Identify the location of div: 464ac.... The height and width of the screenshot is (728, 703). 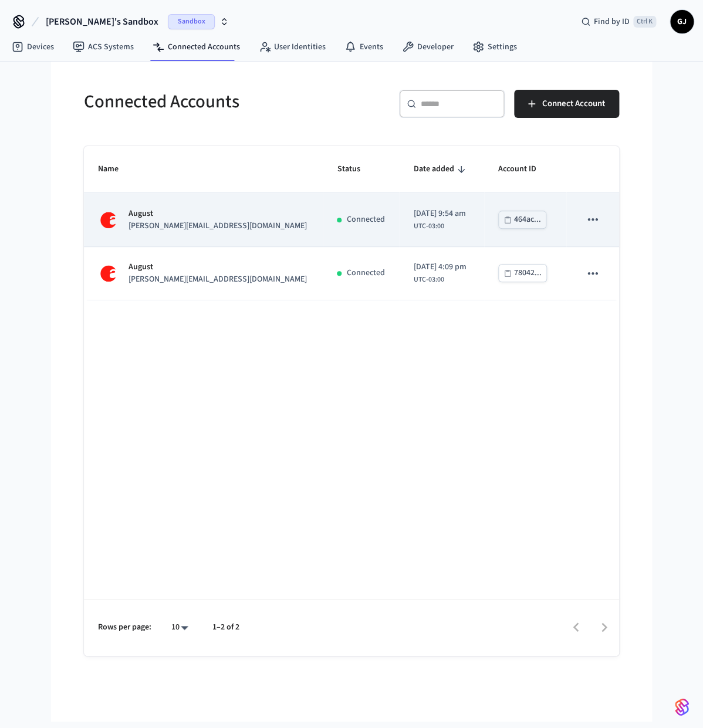
(528, 220).